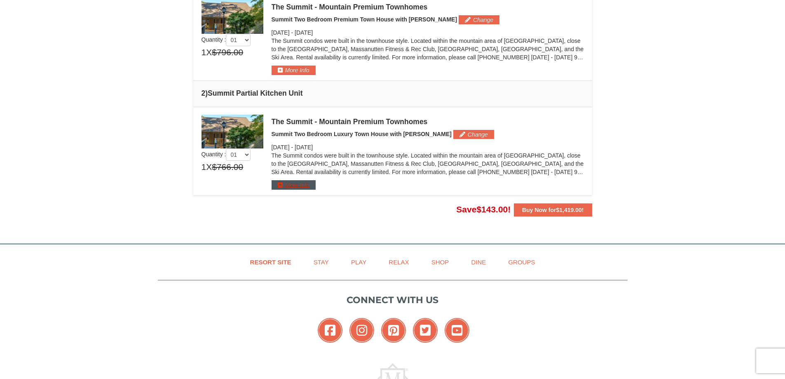  Describe the element at coordinates (553, 210) in the screenshot. I see `strong: Buy Now for !` at that location.